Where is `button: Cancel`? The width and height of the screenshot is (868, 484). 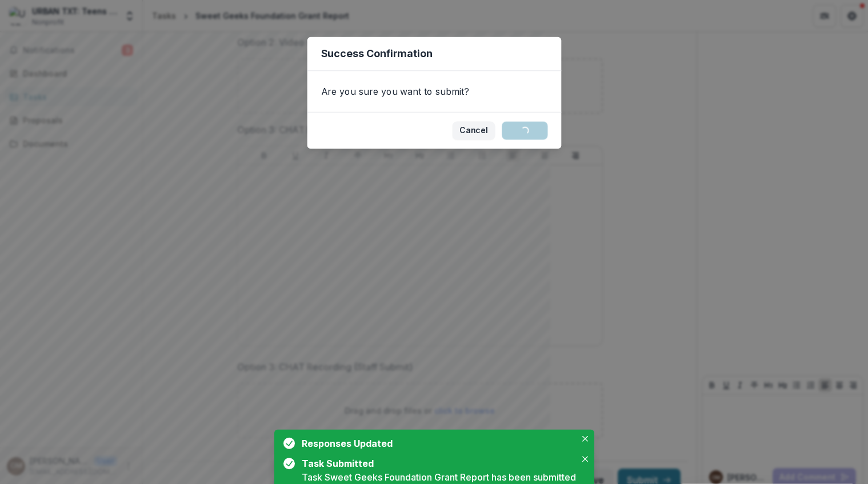 button: Cancel is located at coordinates (473, 131).